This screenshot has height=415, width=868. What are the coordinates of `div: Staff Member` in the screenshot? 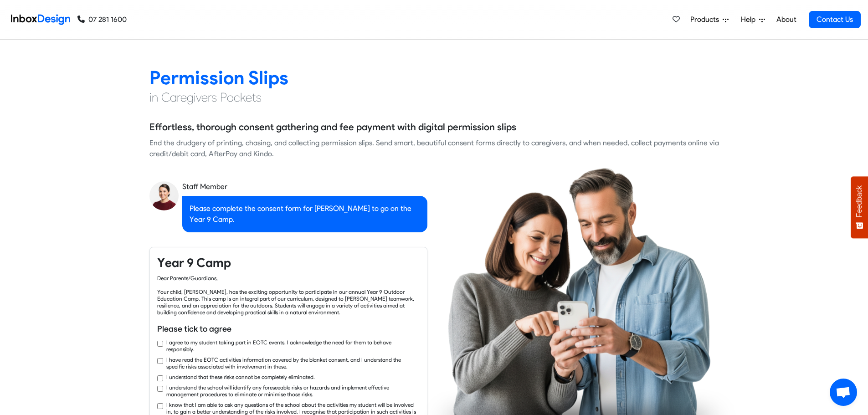 It's located at (305, 187).